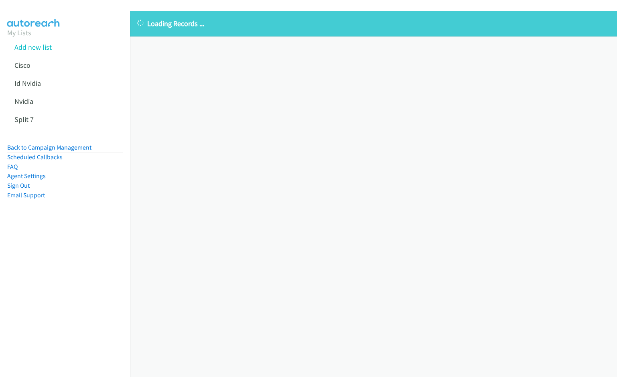 This screenshot has width=617, height=377. What do you see at coordinates (19, 32) in the screenshot?
I see `a: My Lists` at bounding box center [19, 32].